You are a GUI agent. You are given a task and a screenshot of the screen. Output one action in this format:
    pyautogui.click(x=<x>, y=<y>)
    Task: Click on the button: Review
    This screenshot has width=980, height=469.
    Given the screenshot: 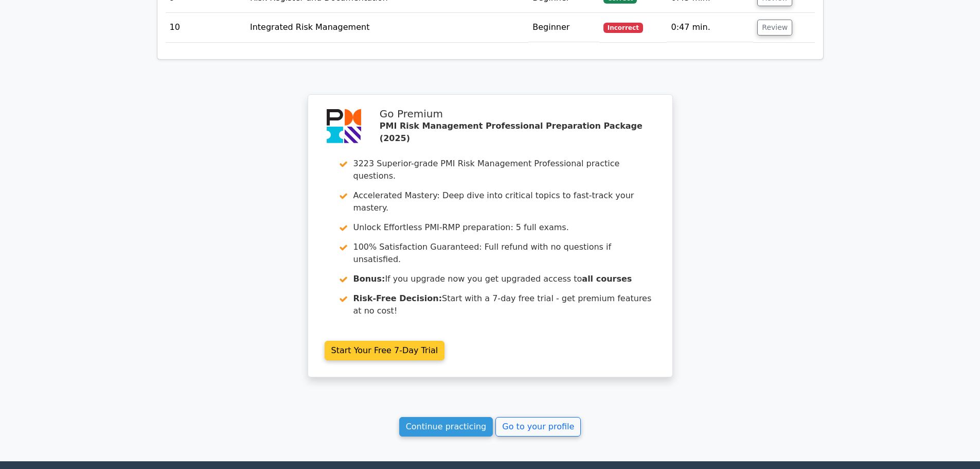 What is the action you would take?
    pyautogui.click(x=775, y=27)
    